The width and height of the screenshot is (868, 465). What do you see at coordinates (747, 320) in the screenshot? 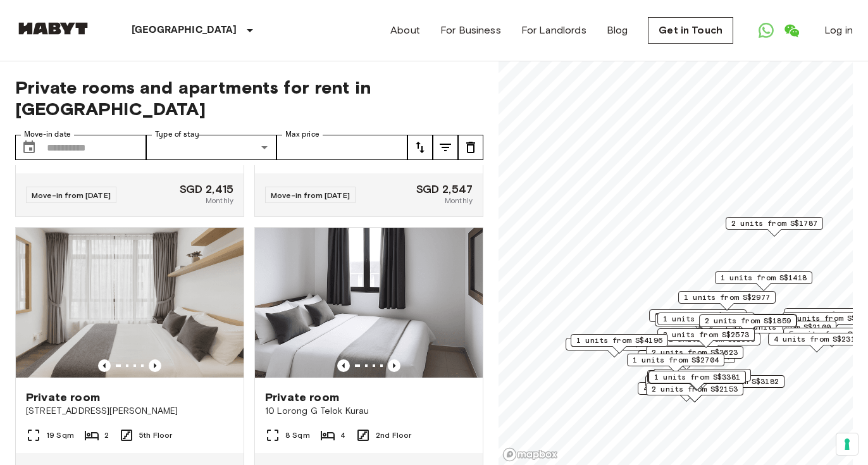
I see `span: 2 units from S$1859` at bounding box center [747, 320].